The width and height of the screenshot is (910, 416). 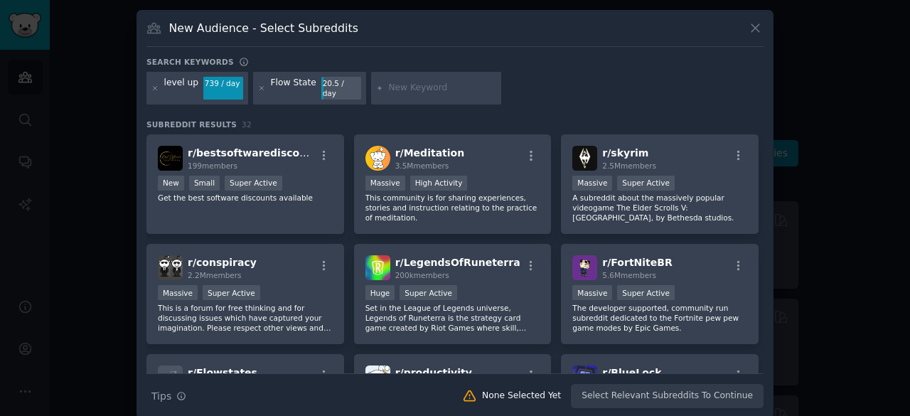 I want to click on span: Tips, so click(x=161, y=396).